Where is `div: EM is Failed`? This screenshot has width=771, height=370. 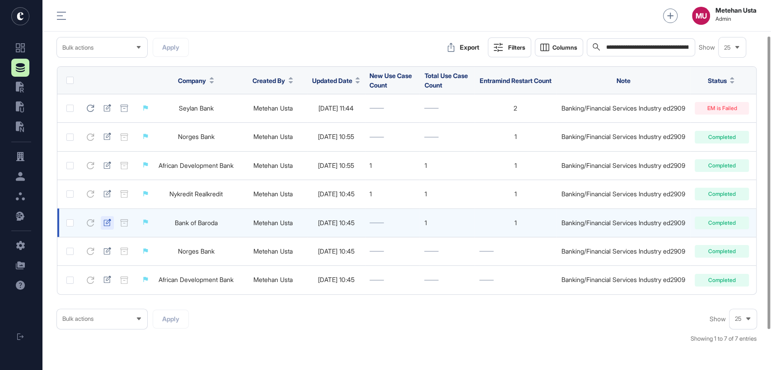 div: EM is Failed is located at coordinates (722, 108).